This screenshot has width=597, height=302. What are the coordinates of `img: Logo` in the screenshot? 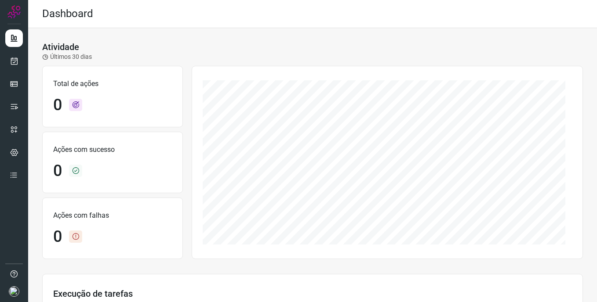 It's located at (14, 12).